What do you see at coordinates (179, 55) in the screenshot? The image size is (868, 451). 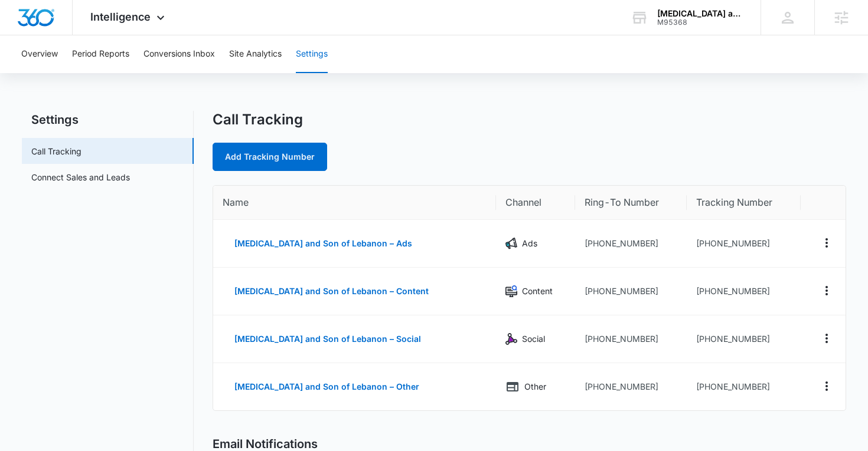 I see `button: Conversions Inbox` at bounding box center [179, 55].